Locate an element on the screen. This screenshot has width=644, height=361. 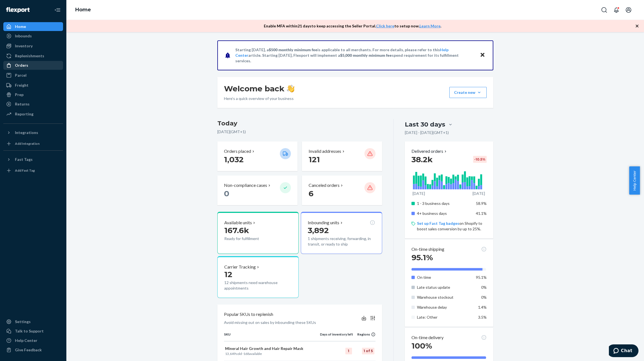
p: Enable MFA within 21 days to keep accessing the Seller Portal. to setup now. . is located at coordinates (352, 26).